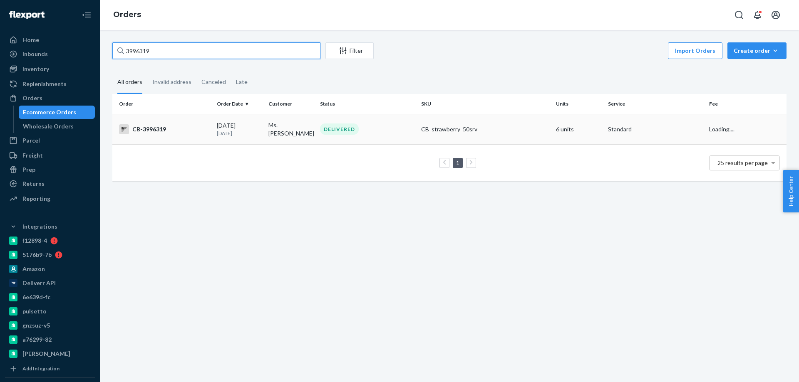 Image resolution: width=799 pixels, height=382 pixels. I want to click on a: f12898-4, so click(50, 241).